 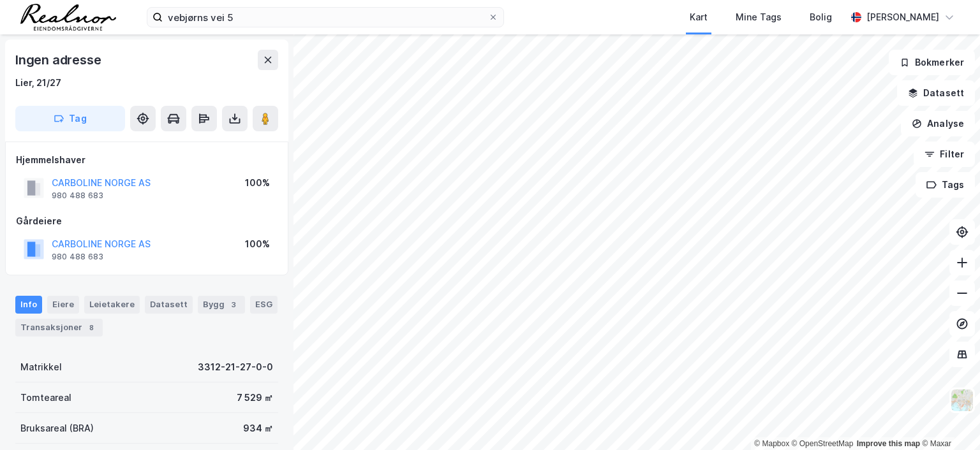 I want to click on div: 3, so click(x=234, y=304).